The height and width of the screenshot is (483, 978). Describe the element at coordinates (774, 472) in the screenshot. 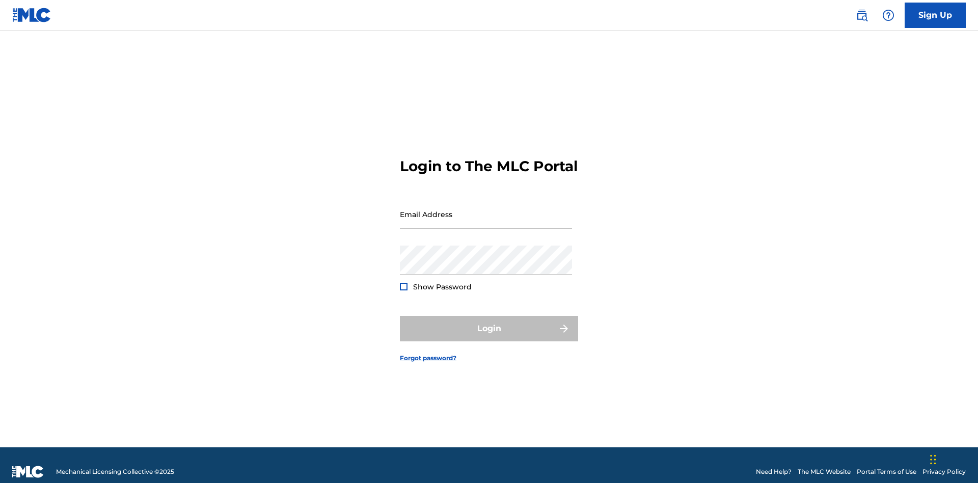

I see `a: Need Help?` at that location.